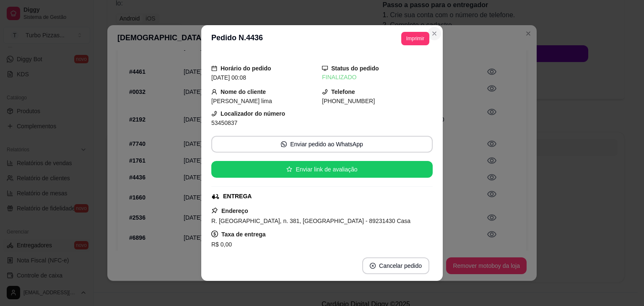 Image resolution: width=644 pixels, height=306 pixels. I want to click on strong: Status do pedido, so click(355, 69).